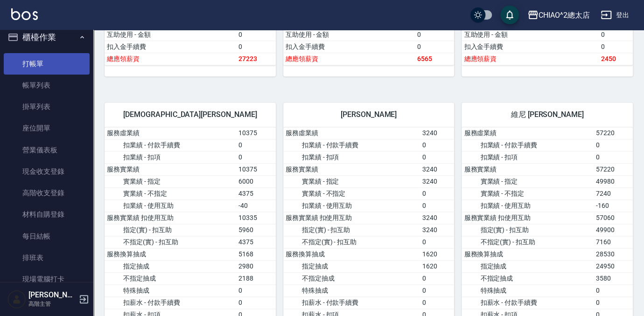 Image resolution: width=644 pixels, height=316 pixels. What do you see at coordinates (47, 172) in the screenshot?
I see `a: 現金收支登錄` at bounding box center [47, 172].